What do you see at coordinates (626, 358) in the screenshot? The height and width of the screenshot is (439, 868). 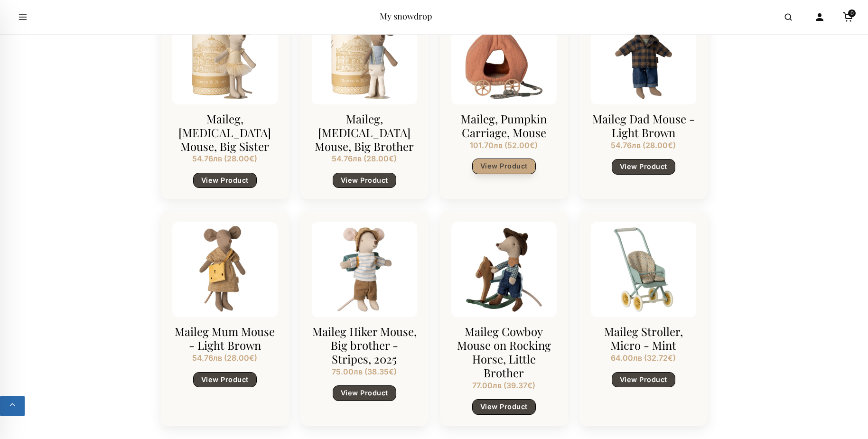 I see `span: 64.00` at bounding box center [626, 358].